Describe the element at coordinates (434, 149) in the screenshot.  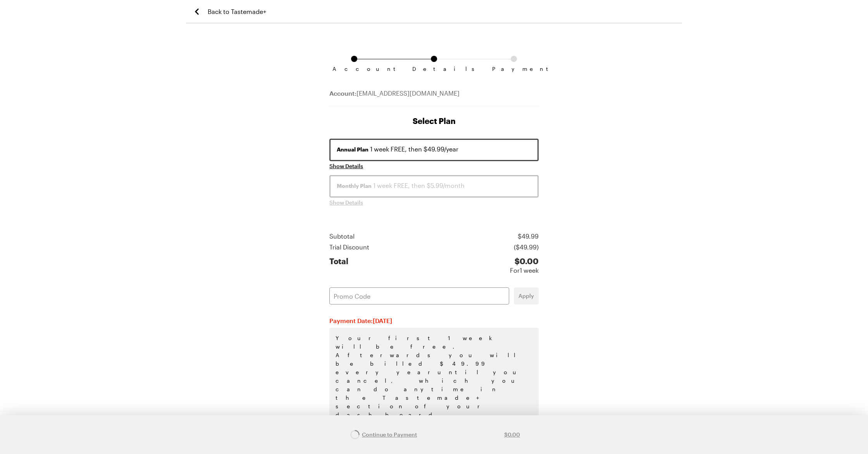
I see `div: 1 week FREE, then $49.99/year` at that location.